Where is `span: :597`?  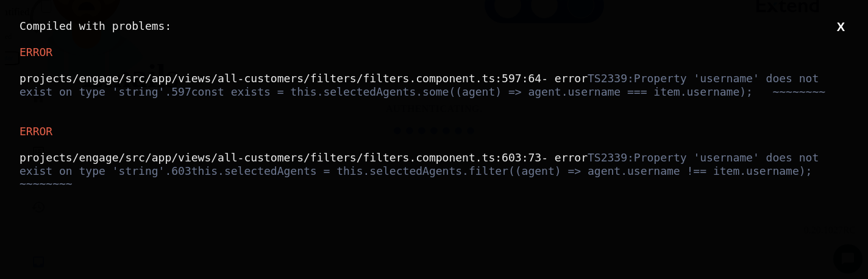 span: :597 is located at coordinates (508, 78).